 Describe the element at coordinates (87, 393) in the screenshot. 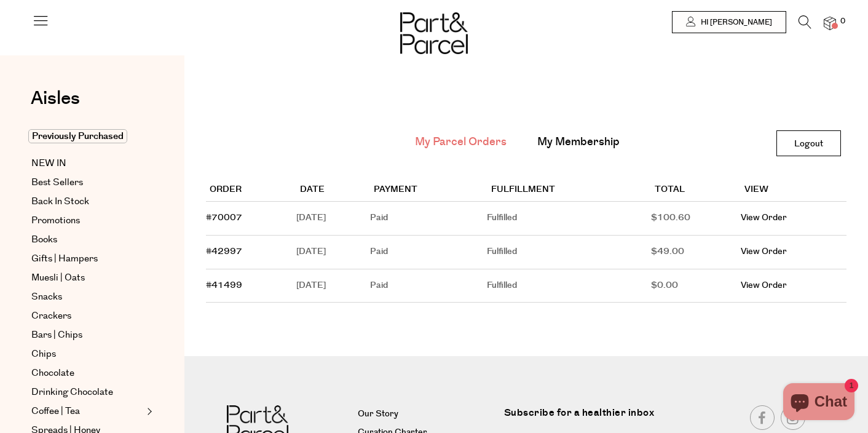

I see `a: Drinking Chocolate` at that location.